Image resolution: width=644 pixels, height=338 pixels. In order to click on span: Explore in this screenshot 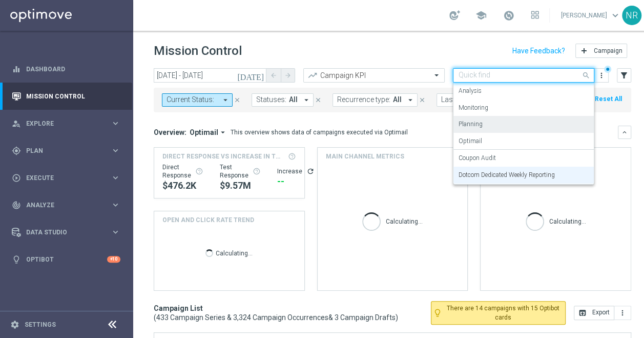, I will do `click(68, 123)`.